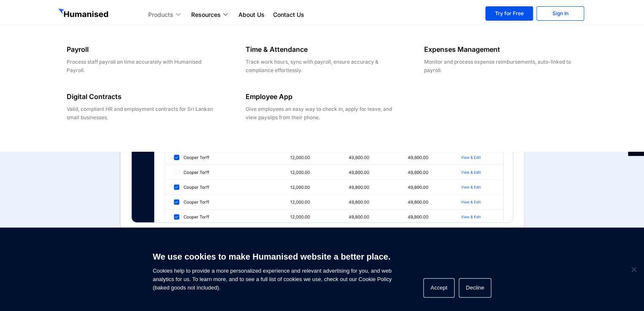 The height and width of the screenshot is (311, 644). Describe the element at coordinates (322, 113) in the screenshot. I see `p: Give employees an easy way to check in, apply for leave, and view payslips from their phone.` at that location.